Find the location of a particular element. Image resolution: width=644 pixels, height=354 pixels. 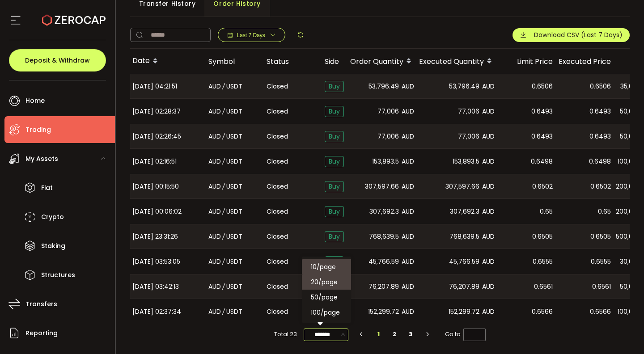

span: 10/page is located at coordinates (323, 267).